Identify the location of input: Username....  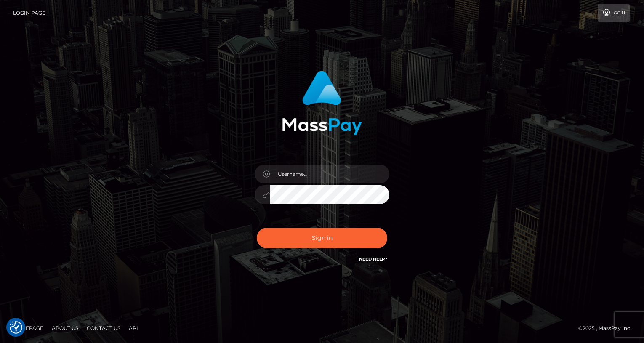
(329, 173).